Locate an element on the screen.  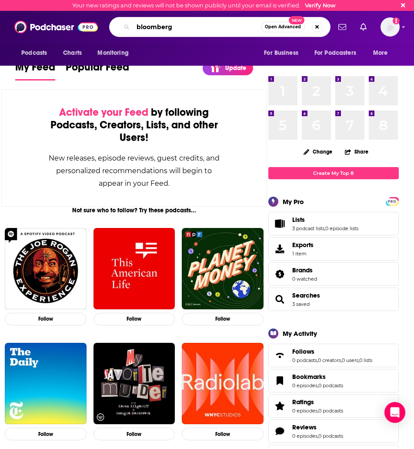
svg: Email not verified is located at coordinates (396, 21).